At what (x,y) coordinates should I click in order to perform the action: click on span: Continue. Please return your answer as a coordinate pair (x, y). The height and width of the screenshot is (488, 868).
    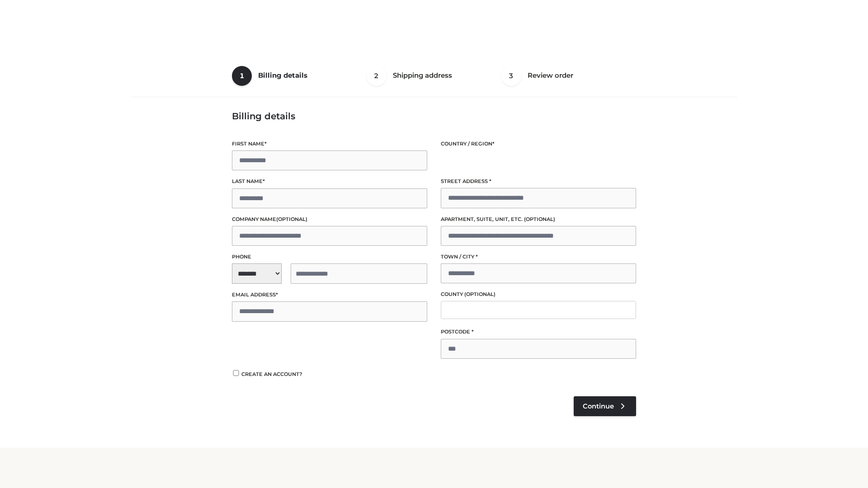
    Looking at the image, I should click on (598, 406).